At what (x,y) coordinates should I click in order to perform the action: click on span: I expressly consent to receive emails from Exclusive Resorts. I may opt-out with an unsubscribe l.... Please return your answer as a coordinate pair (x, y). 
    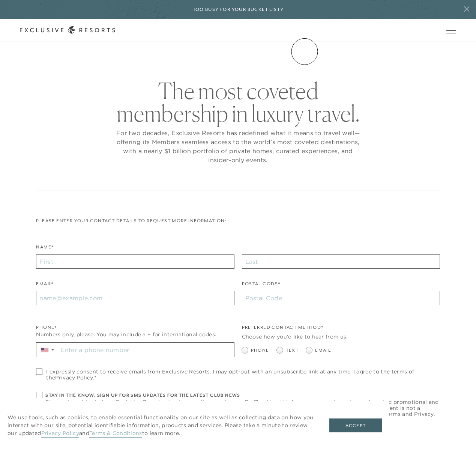
    Looking at the image, I should click on (243, 374).